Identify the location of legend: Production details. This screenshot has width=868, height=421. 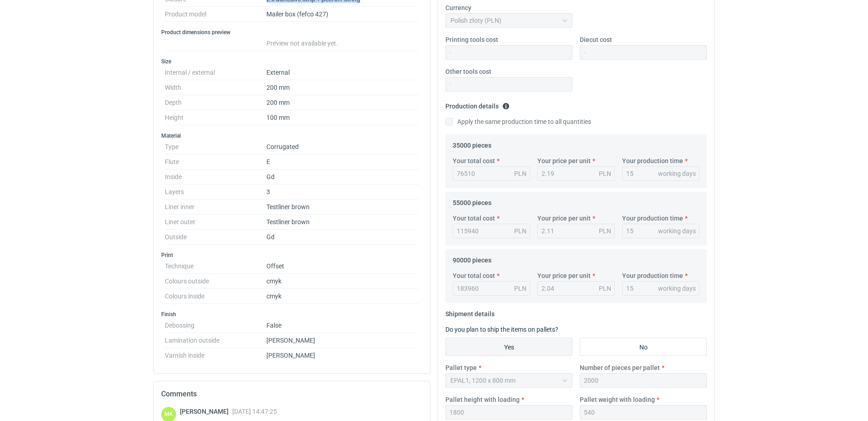
(478, 104).